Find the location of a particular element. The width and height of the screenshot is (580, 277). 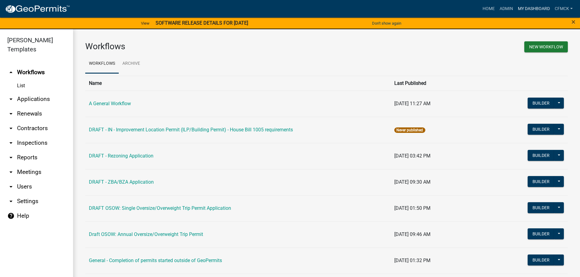

button: Close is located at coordinates (573, 22).